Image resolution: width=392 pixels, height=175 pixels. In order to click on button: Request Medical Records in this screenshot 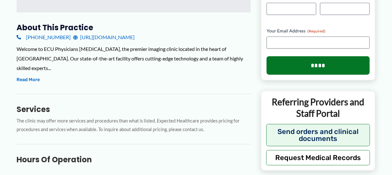, I will do `click(318, 158)`.